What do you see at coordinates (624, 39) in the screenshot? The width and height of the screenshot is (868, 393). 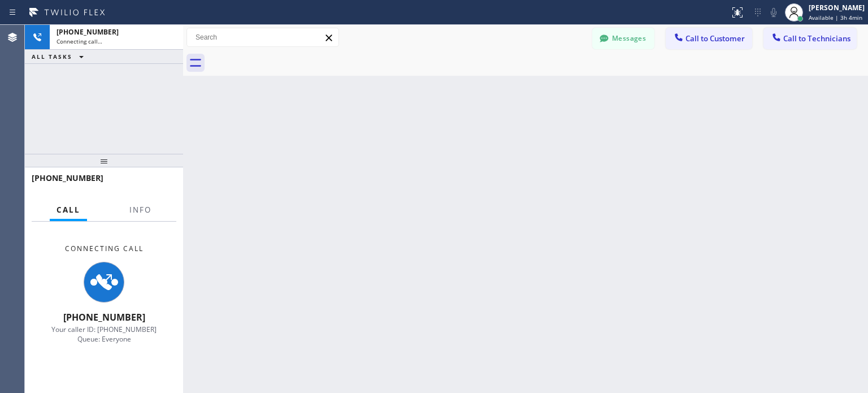 I see `button: Messages` at bounding box center [624, 39].